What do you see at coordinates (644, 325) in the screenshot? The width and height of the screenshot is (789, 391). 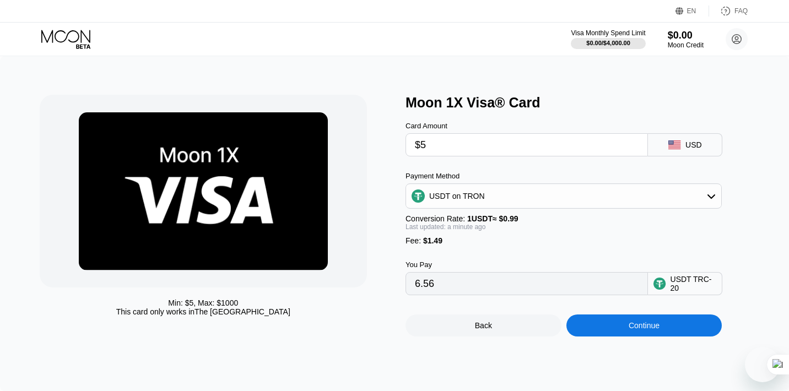 I see `div: Continue` at bounding box center [644, 325].